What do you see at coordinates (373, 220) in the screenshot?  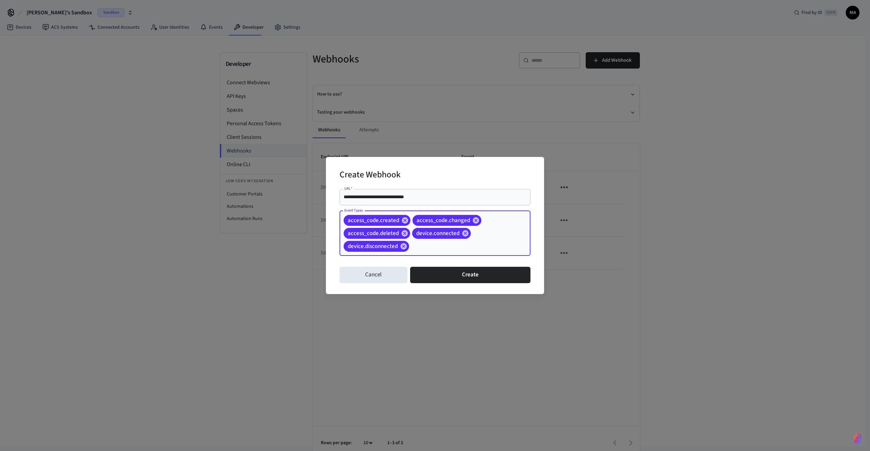 I see `span: access_code.created` at bounding box center [373, 220].